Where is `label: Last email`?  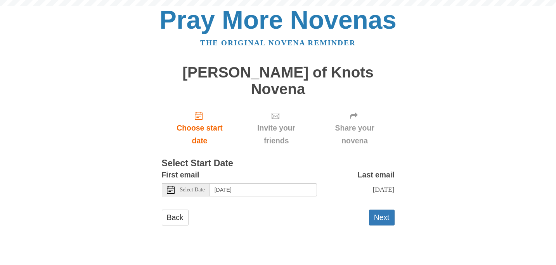 label: Last email is located at coordinates (376, 175).